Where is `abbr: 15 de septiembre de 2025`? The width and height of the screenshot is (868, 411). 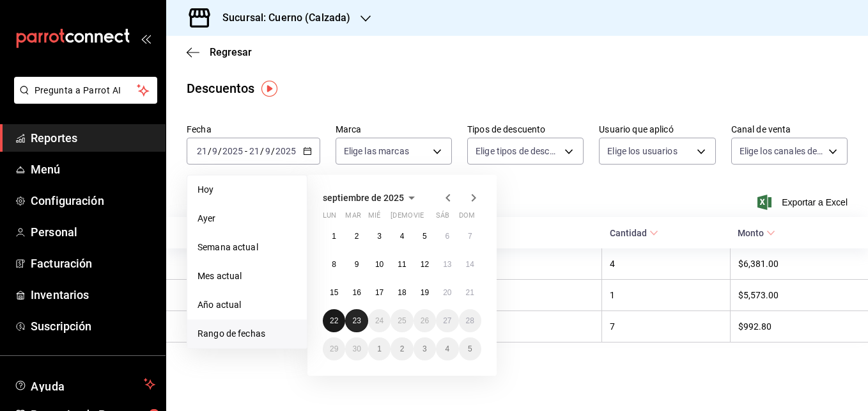
abbr: 15 de septiembre de 2025 is located at coordinates (334, 293).